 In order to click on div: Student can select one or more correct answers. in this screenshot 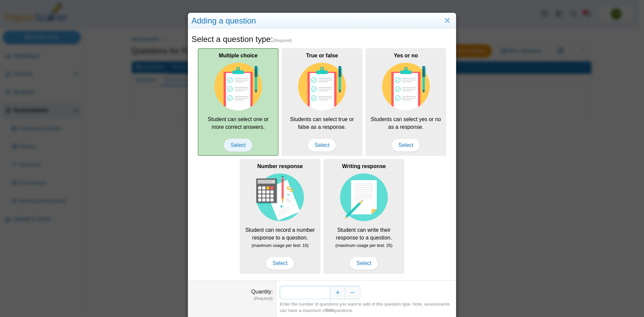, I will do `click(238, 102)`.